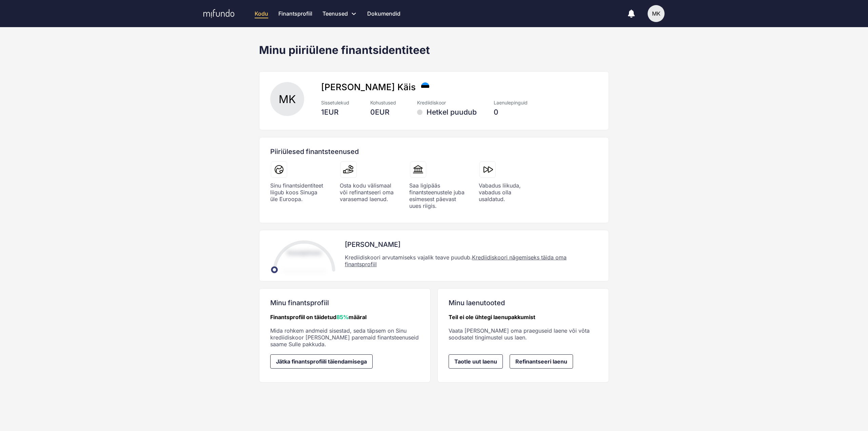  Describe the element at coordinates (523, 317) in the screenshot. I see `div: Teil ei ole ühtegi laenupakkumist` at that location.